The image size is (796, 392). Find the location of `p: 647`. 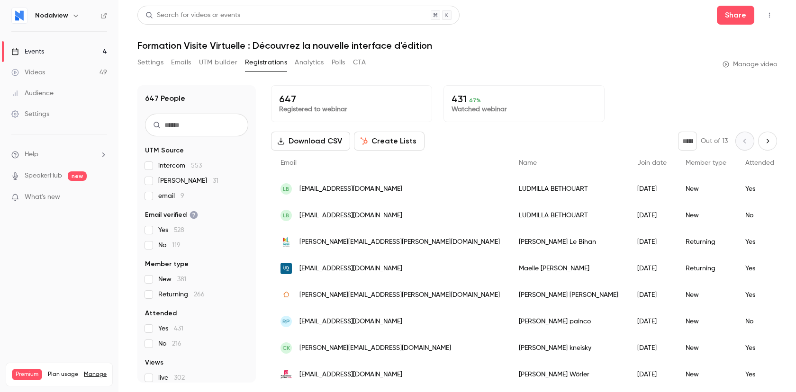

p: 647 is located at coordinates (352, 99).